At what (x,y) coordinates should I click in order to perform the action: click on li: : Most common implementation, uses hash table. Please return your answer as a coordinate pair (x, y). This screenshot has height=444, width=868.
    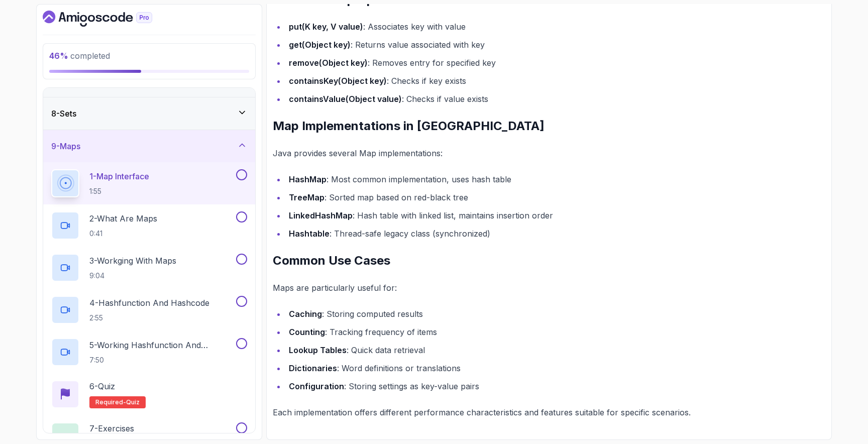
    Looking at the image, I should click on (555, 179).